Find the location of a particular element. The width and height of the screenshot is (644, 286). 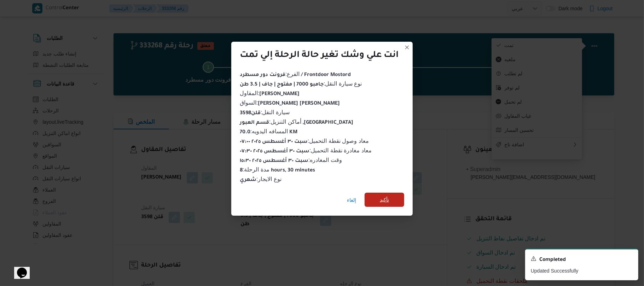

span: المسافه اليدويه : is located at coordinates (268, 131).